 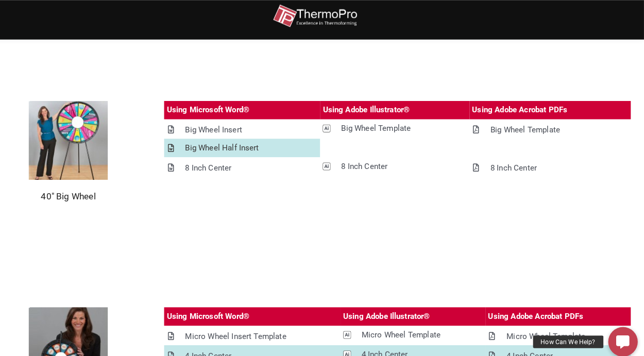 What do you see at coordinates (231, 144) in the screenshot?
I see `div: Big Wheel Half Insert` at bounding box center [231, 144].